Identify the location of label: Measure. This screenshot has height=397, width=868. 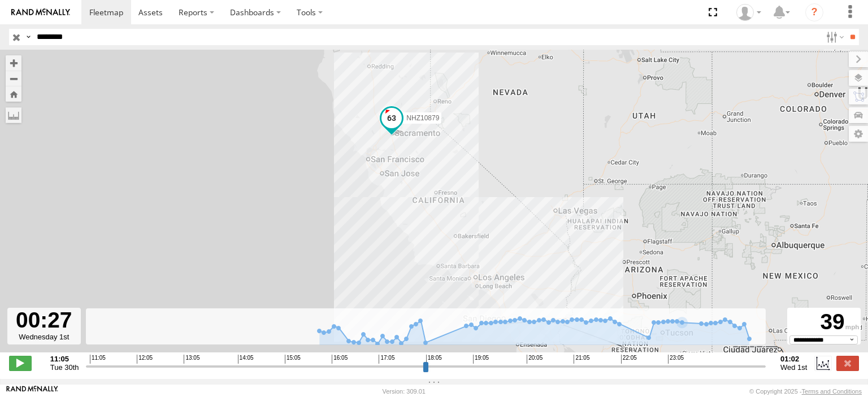
(13, 115).